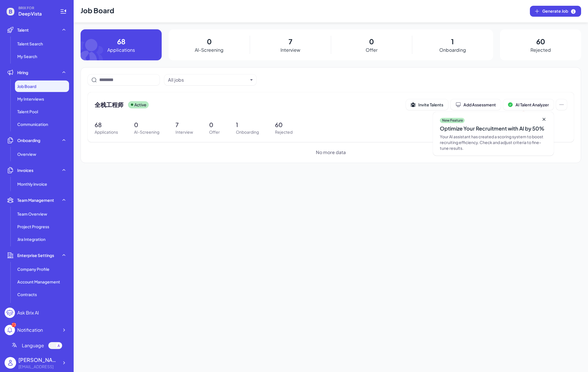  I want to click on span: Jira Integration, so click(31, 239).